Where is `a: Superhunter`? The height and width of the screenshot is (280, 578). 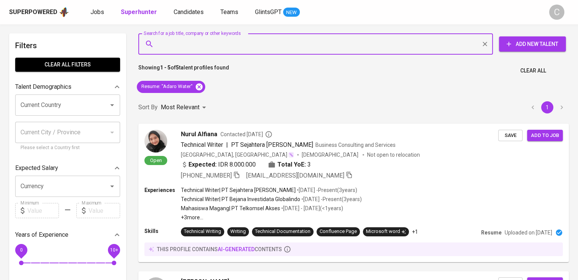
a: Superhunter is located at coordinates (139, 12).